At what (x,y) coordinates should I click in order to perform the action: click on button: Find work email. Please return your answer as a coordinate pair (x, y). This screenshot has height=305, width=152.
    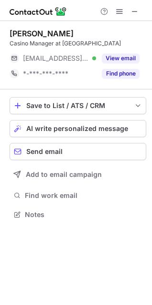
    Looking at the image, I should click on (78, 195).